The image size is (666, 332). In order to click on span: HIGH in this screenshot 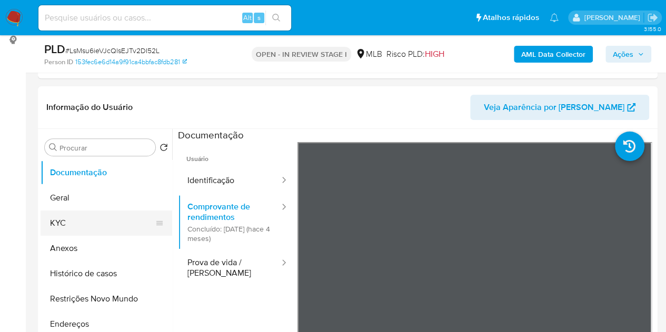, I will do `click(435, 54)`.